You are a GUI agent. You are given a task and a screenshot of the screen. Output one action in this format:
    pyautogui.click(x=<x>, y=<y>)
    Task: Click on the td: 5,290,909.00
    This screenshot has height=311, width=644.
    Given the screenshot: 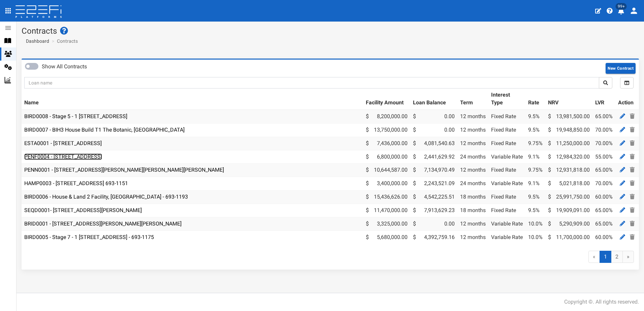 What is the action you would take?
    pyautogui.click(x=569, y=224)
    